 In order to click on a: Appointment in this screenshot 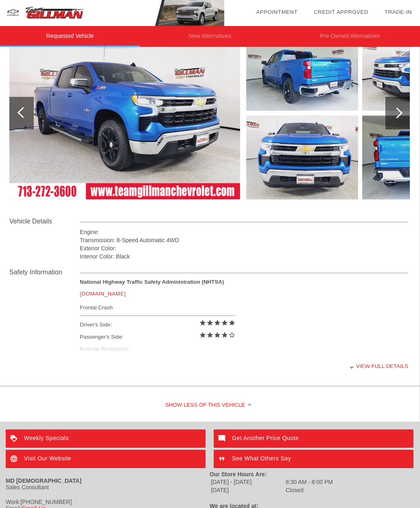, I will do `click(277, 12)`.